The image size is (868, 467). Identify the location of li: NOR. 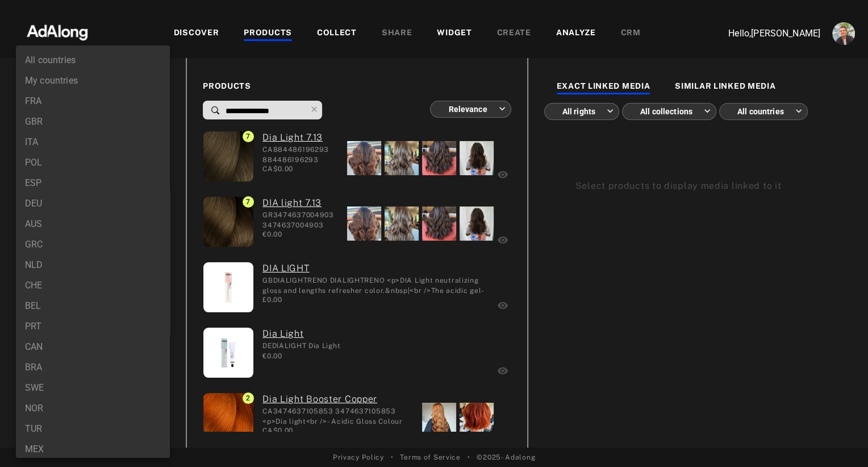
(93, 408).